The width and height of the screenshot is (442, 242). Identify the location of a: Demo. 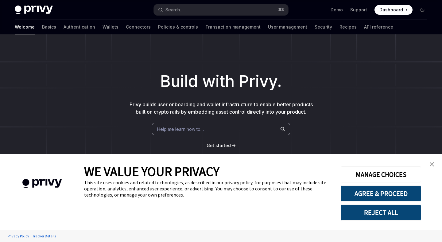
(337, 10).